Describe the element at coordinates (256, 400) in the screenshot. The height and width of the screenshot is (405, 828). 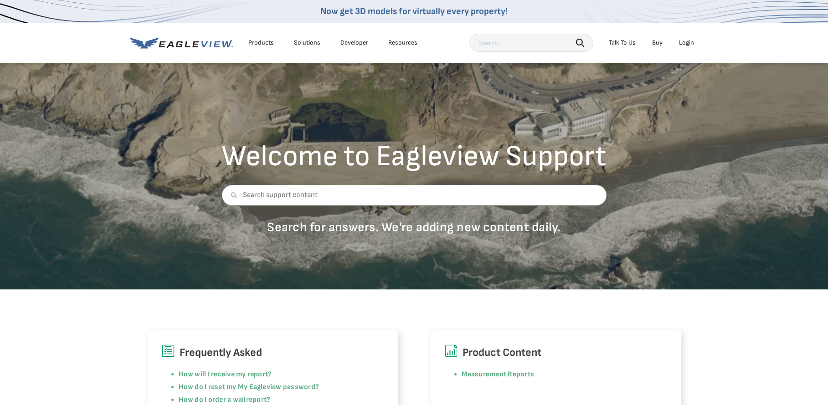
I see `a: report` at that location.